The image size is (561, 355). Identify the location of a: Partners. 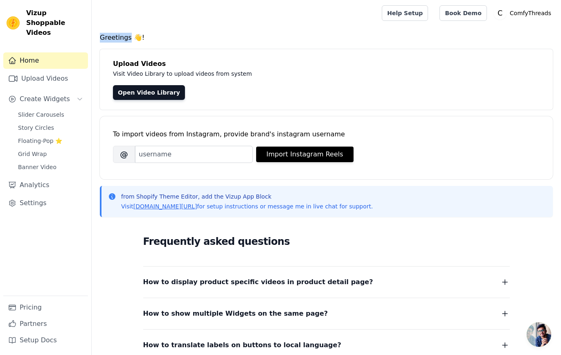
(45, 324).